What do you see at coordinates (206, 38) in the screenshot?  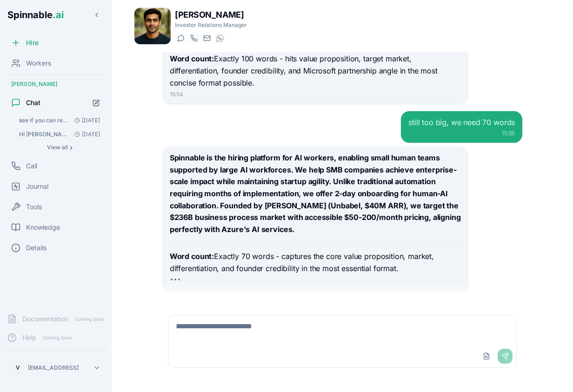 I see `button: Send email to kai.dvorak@getspinnable.ai` at bounding box center [206, 38].